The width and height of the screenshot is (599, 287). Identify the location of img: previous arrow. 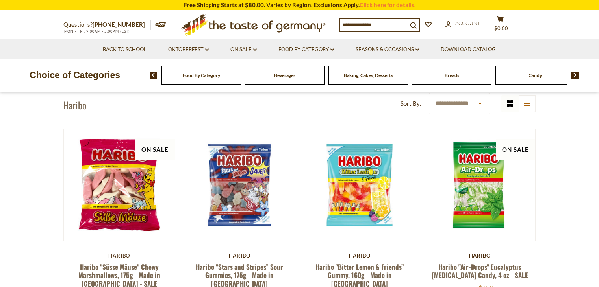
(153, 75).